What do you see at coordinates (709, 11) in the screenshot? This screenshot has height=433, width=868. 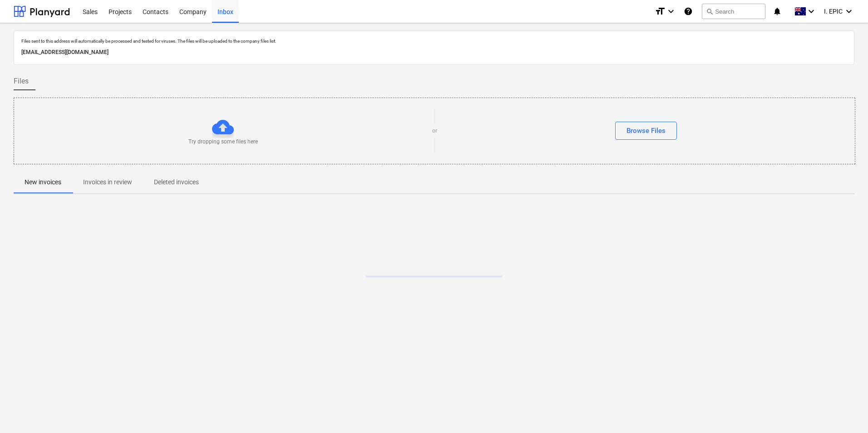 I see `span: search` at bounding box center [709, 11].